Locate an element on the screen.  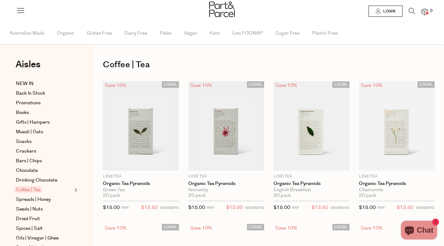
a: Books is located at coordinates (44, 113).